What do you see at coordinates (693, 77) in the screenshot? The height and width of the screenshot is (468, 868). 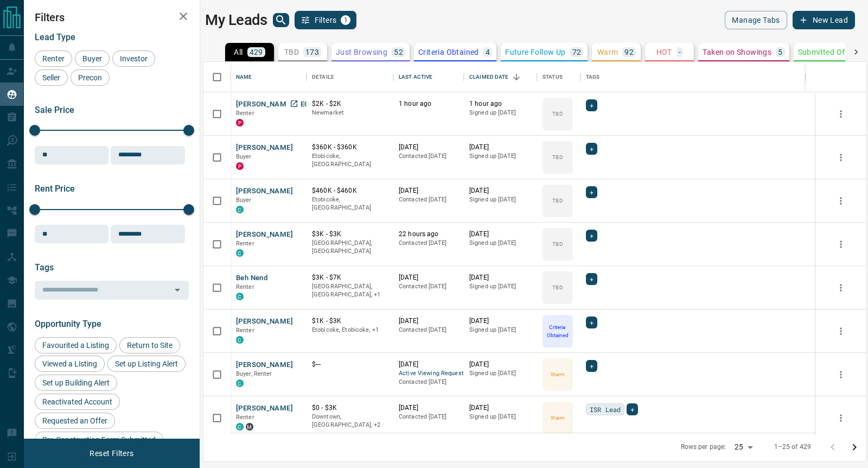 I see `div: Tags` at bounding box center [693, 77].